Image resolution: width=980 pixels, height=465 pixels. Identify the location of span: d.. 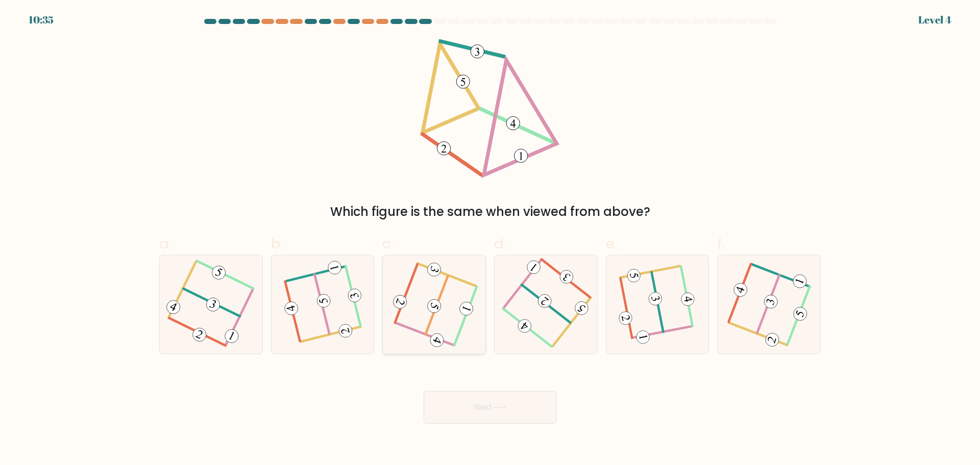
(501, 243).